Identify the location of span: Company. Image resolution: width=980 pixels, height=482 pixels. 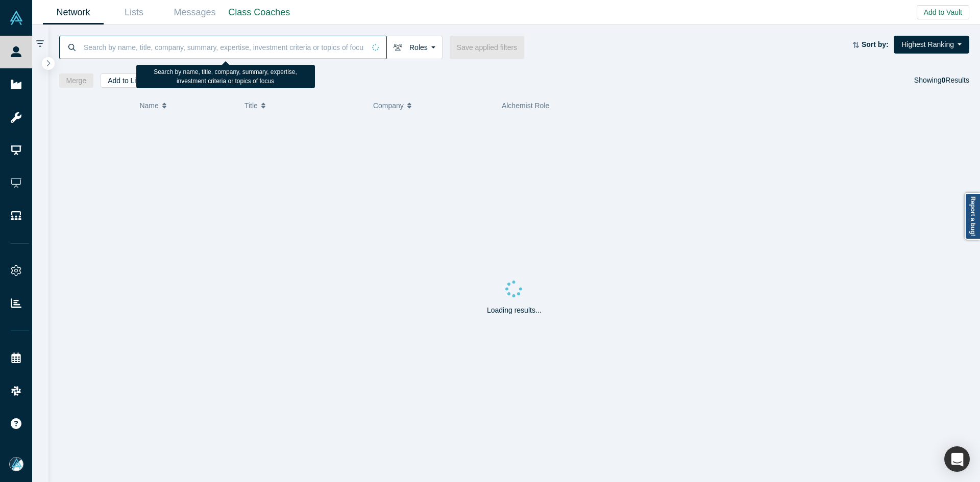
(388, 106).